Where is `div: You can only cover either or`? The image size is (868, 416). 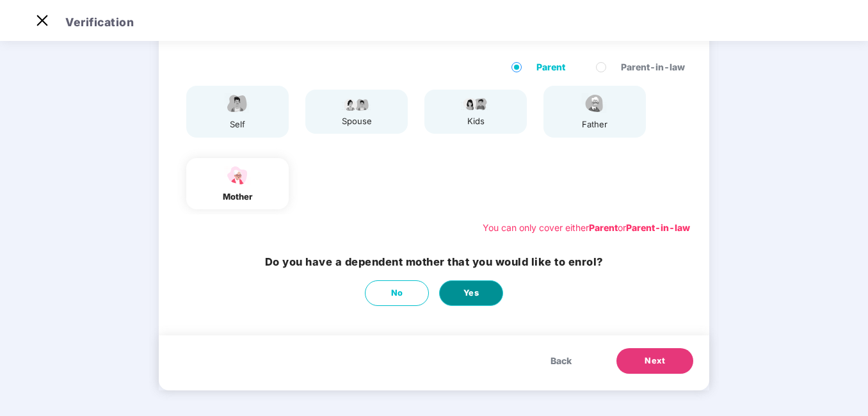 div: You can only cover either or is located at coordinates (587, 228).